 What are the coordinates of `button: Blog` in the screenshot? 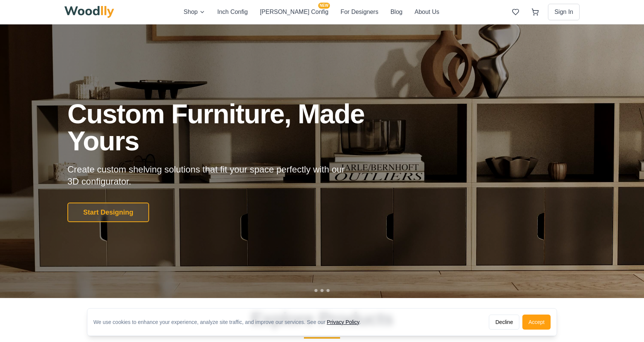 It's located at (396, 12).